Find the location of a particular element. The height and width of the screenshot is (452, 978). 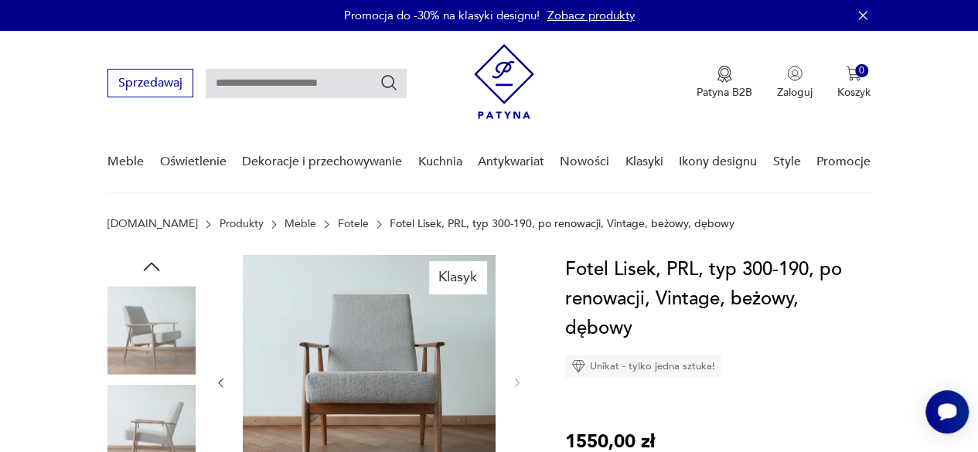

a: Nowości is located at coordinates (585, 162).